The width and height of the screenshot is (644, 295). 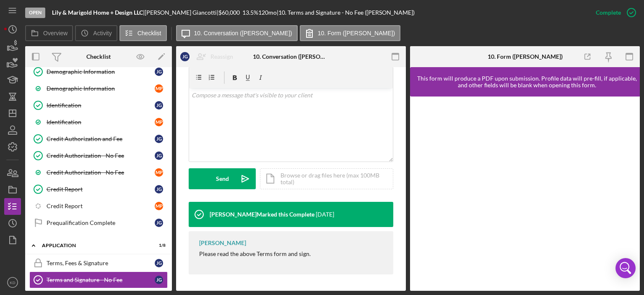 I want to click on button: Checklist, so click(x=143, y=33).